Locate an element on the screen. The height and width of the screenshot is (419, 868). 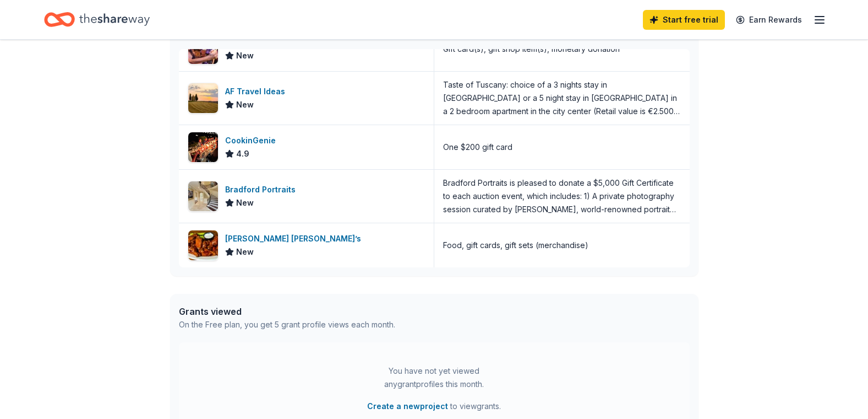
img: Image for Foxwoods Resort Casino is located at coordinates (203, 49).